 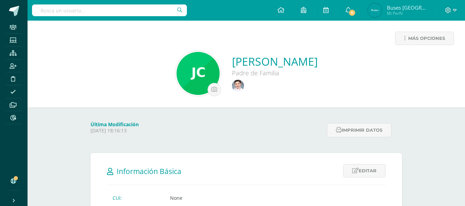 What do you see at coordinates (238, 86) in the screenshot?
I see `img: b0bc717a6e99fb3389e520b705074cd0.png` at bounding box center [238, 86].